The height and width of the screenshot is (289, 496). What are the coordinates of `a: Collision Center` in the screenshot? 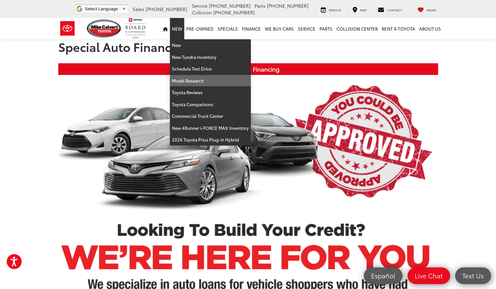 It's located at (357, 29).